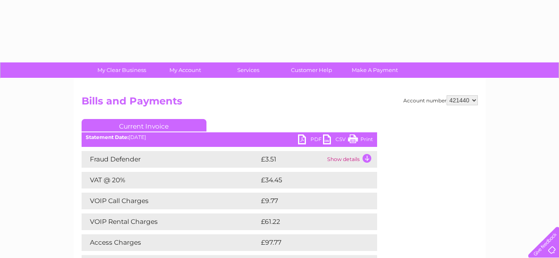 The image size is (559, 258). What do you see at coordinates (310, 180) in the screenshot?
I see `td: £34.45` at bounding box center [310, 180].